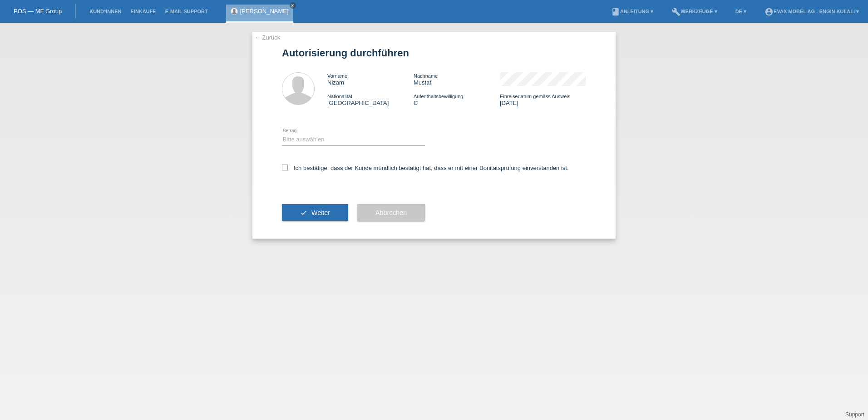  Describe the element at coordinates (854, 414) in the screenshot. I see `a: Support` at that location.